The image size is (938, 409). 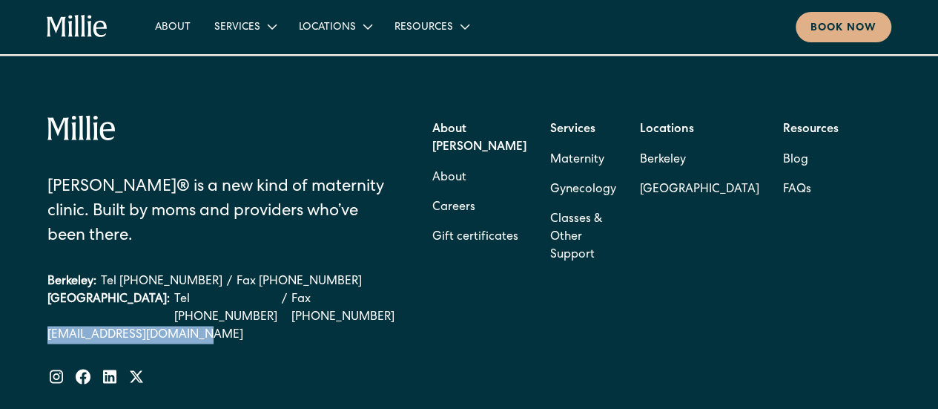 I want to click on a: Gift certificates, so click(x=475, y=237).